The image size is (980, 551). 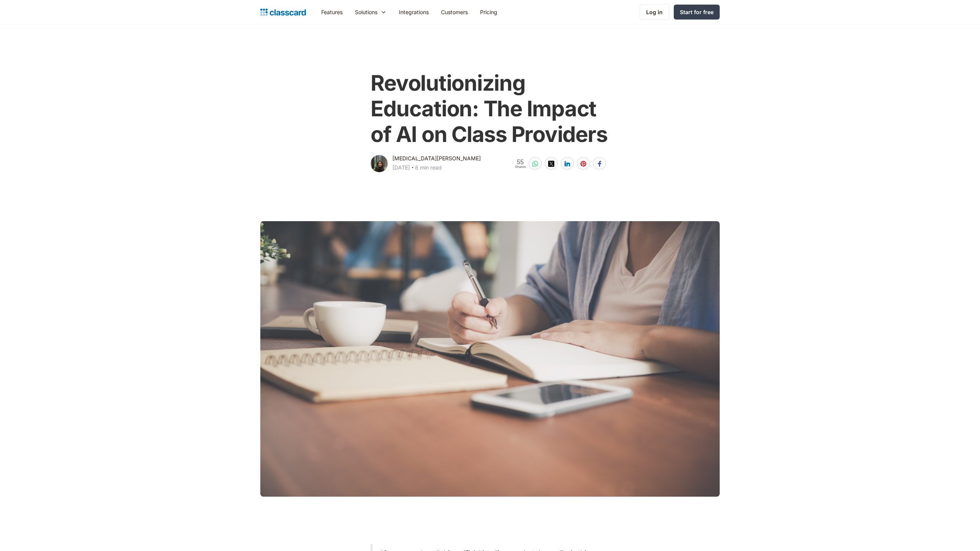 I want to click on h1: Revolutionizing Education: The Impact of AI on Class Providers, so click(x=490, y=109).